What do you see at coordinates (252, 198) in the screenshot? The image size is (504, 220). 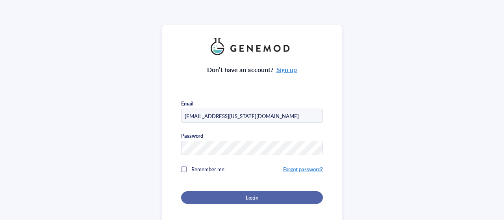 I see `button: Login` at bounding box center [252, 198].